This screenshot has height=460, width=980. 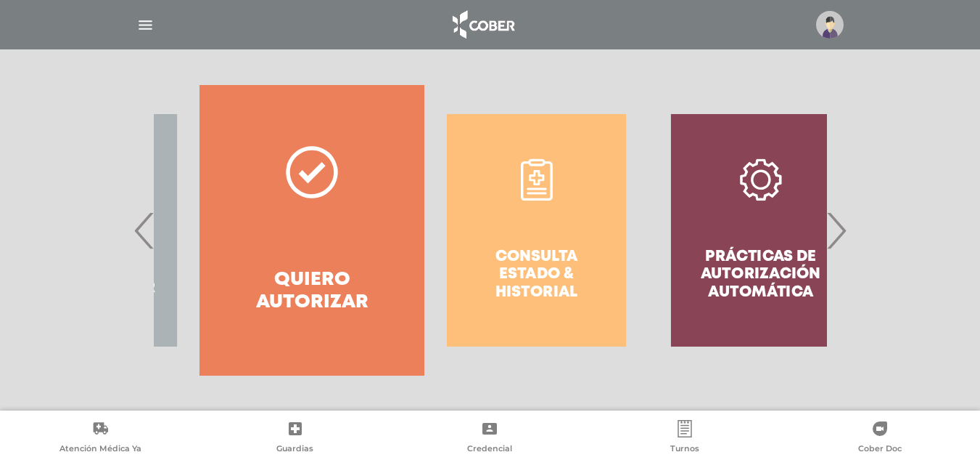 I want to click on a: Turnos, so click(x=685, y=437).